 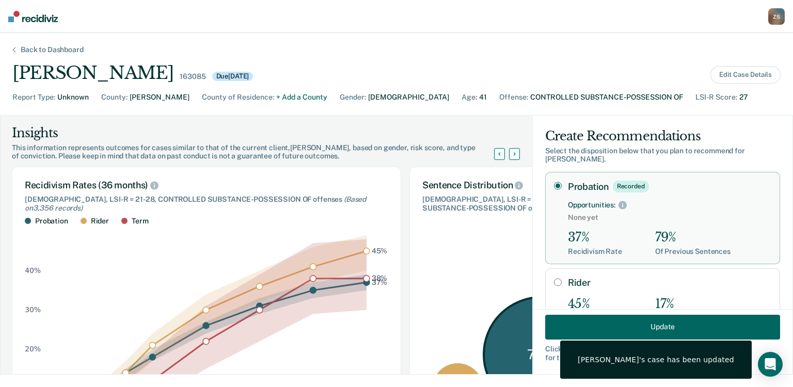 What do you see at coordinates (514, 97) in the screenshot?
I see `div: Offense :` at bounding box center [514, 97].